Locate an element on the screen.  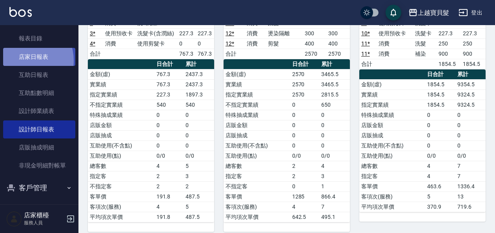
td: 金額(虛) is located at coordinates (257, 74).